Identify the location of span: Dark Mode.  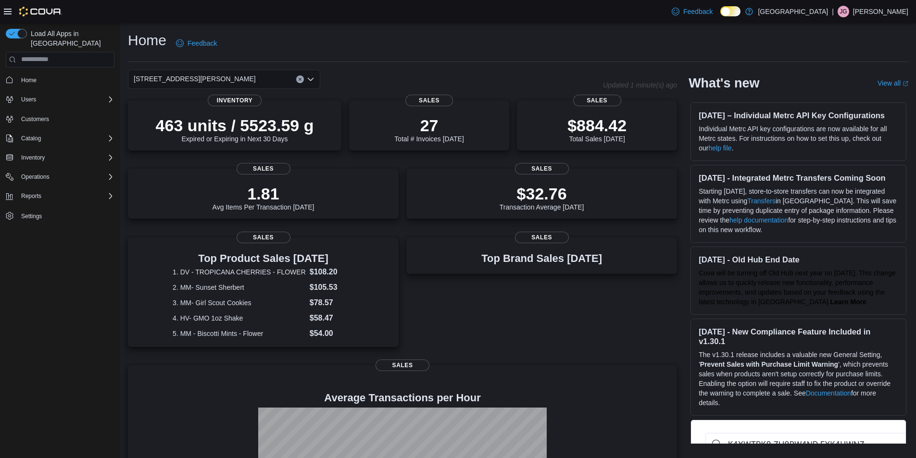
(720, 16).